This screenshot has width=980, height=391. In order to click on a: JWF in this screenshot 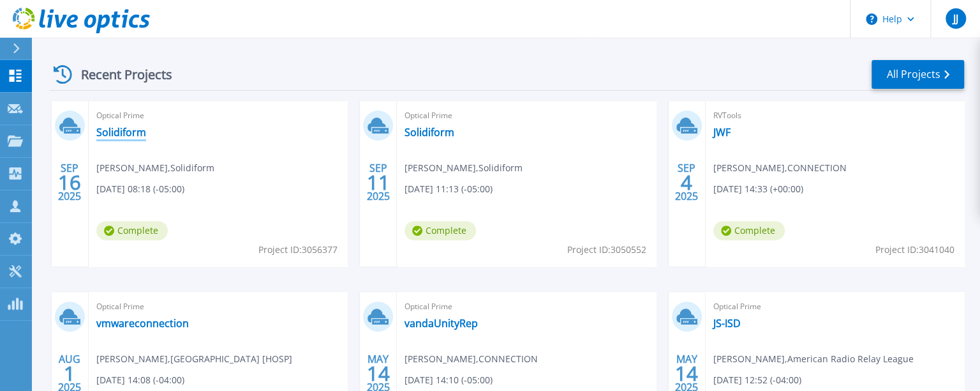, I will do `click(722, 132)`.